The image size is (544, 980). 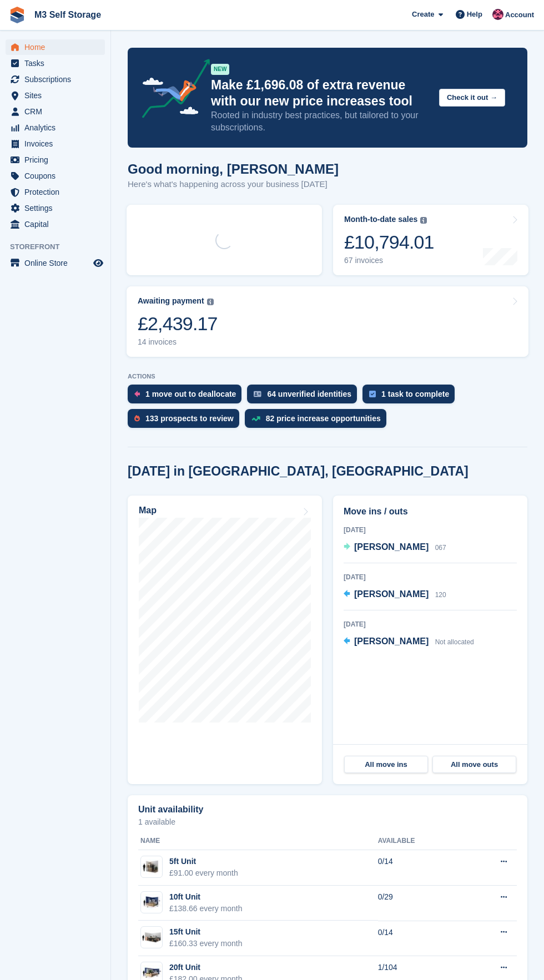 I want to click on div: £91.00 every month, so click(x=204, y=873).